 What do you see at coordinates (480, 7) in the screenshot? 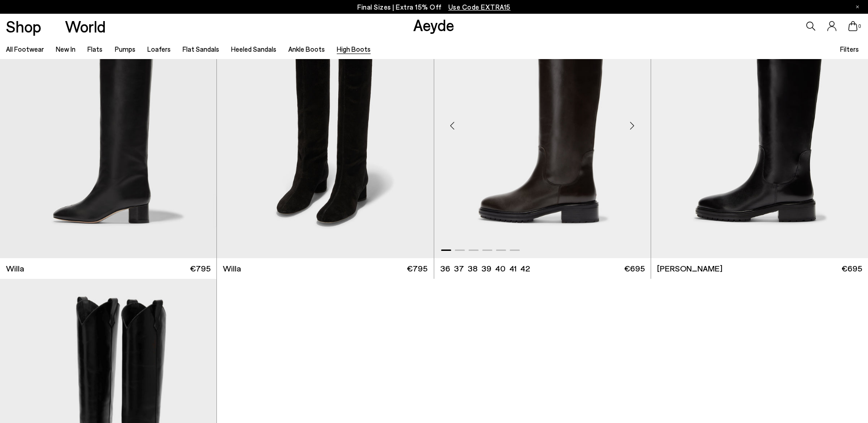
I see `span: Navigate to /collections/ss25-final-sizes` at bounding box center [480, 7].